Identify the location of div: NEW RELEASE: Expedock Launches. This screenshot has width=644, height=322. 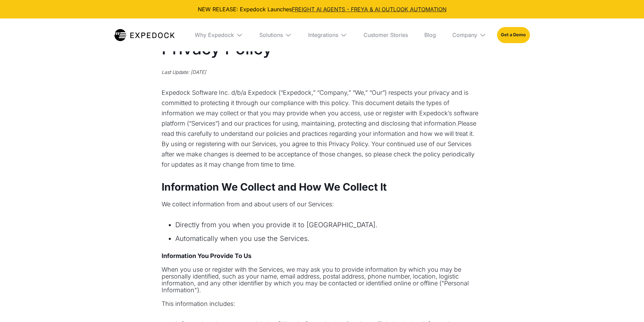
(322, 9).